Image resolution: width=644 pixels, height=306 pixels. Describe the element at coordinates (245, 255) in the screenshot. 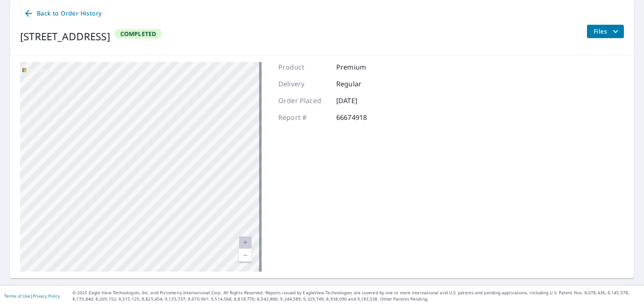

I see `a: Current Level 20, Zoom Out` at that location.